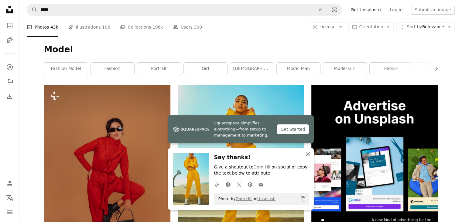 The image size is (462, 222). I want to click on span: Squarespace simplifies everything—from setup to management to marketing., so click(243, 129).